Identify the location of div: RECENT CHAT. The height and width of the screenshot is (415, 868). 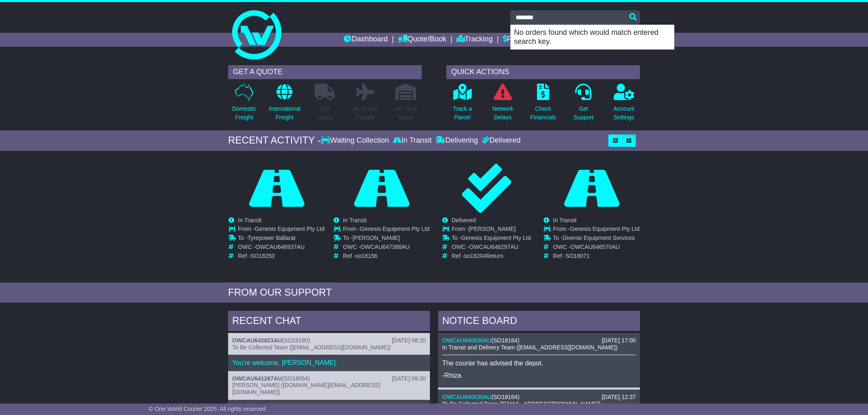
(329, 322).